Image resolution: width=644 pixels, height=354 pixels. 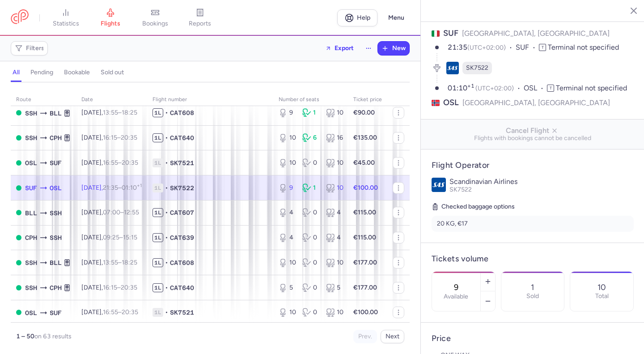 What do you see at coordinates (533, 131) in the screenshot?
I see `span: Cancel Flight` at bounding box center [533, 131].